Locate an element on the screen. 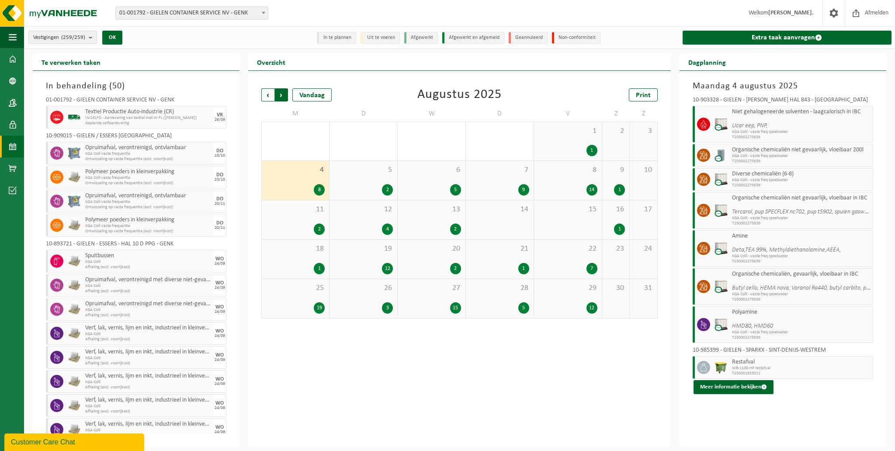  div: 19 is located at coordinates (319, 308).